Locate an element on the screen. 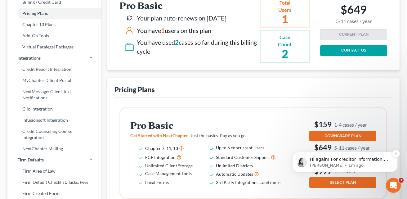  h2: 1 is located at coordinates (285, 19).